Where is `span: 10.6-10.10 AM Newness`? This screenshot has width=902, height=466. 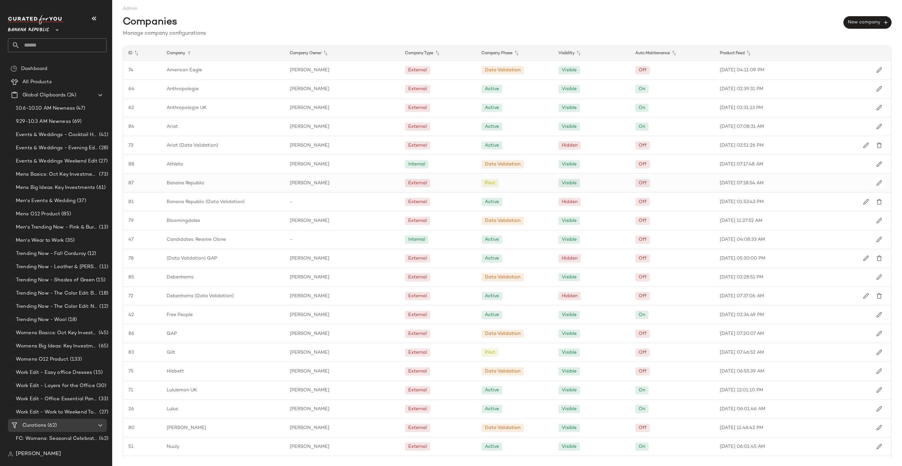
span: 10.6-10.10 AM Newness is located at coordinates (45, 108).